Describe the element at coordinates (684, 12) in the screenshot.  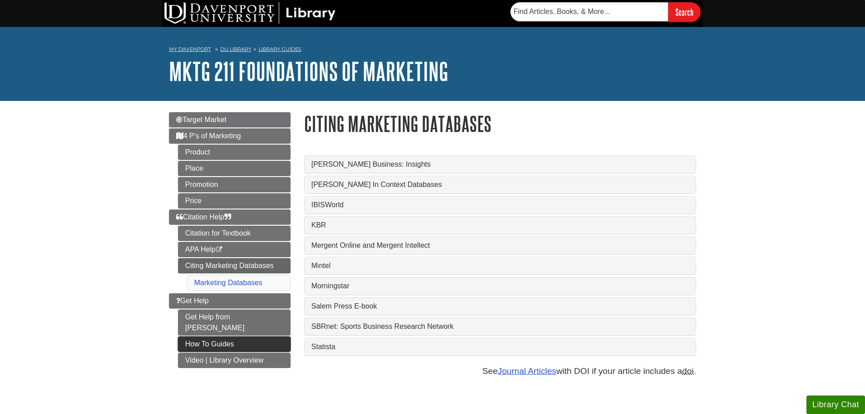
I see `input: Search` at that location.